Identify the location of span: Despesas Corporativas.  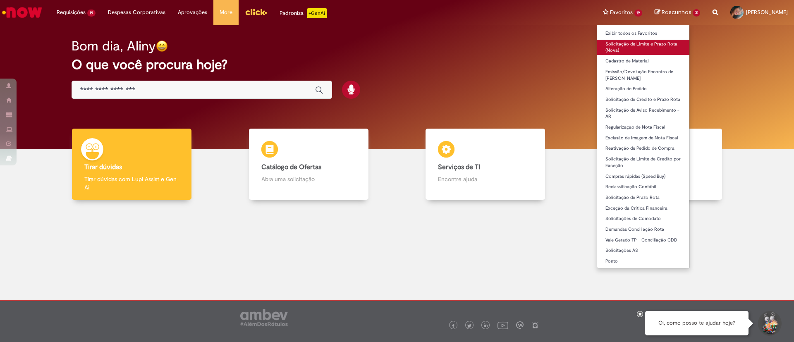
(136, 12).